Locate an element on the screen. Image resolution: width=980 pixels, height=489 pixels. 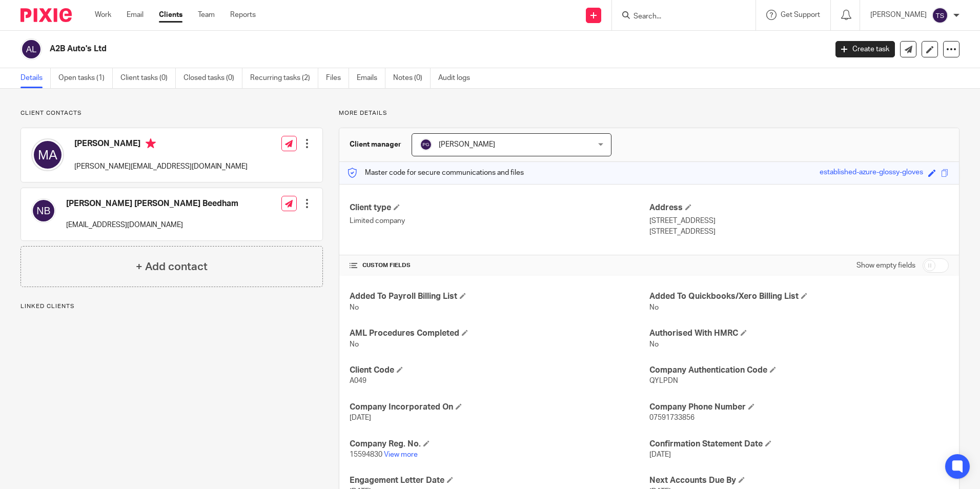
a: Emails is located at coordinates (371, 78).